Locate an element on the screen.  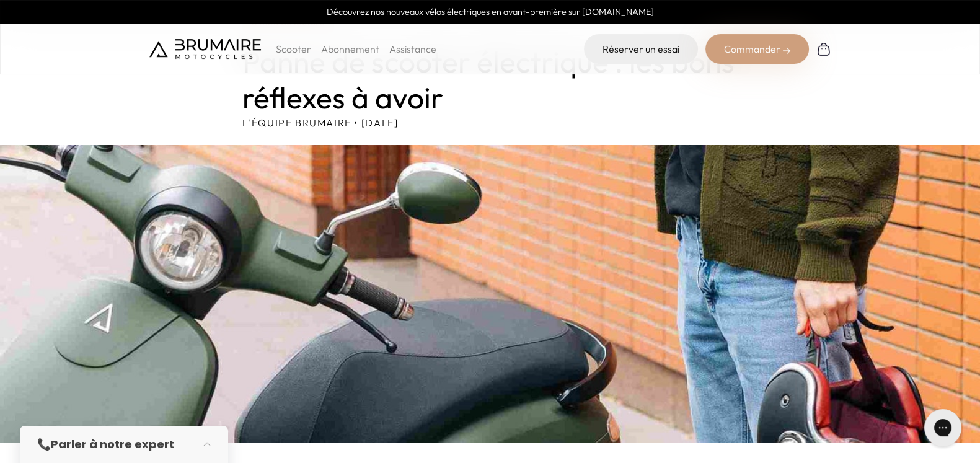
img: Panier is located at coordinates (824, 49).